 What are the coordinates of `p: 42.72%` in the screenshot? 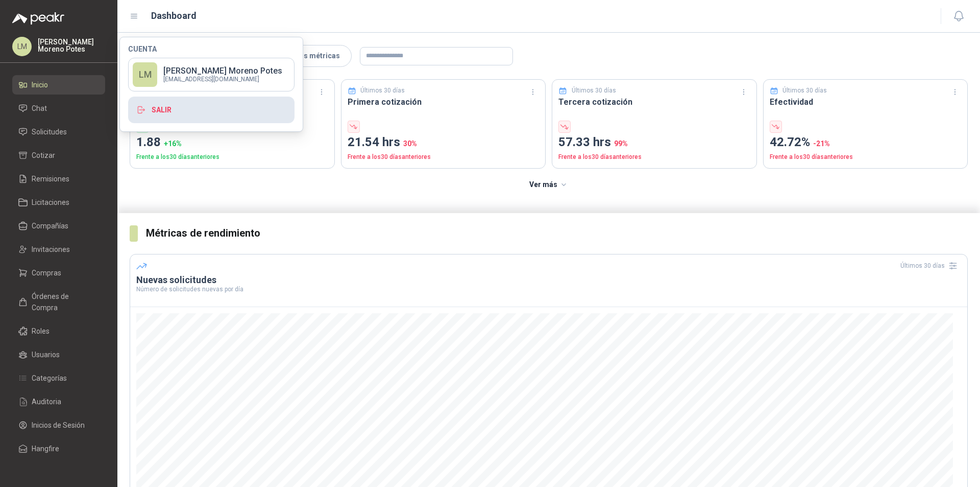 It's located at (866, 142).